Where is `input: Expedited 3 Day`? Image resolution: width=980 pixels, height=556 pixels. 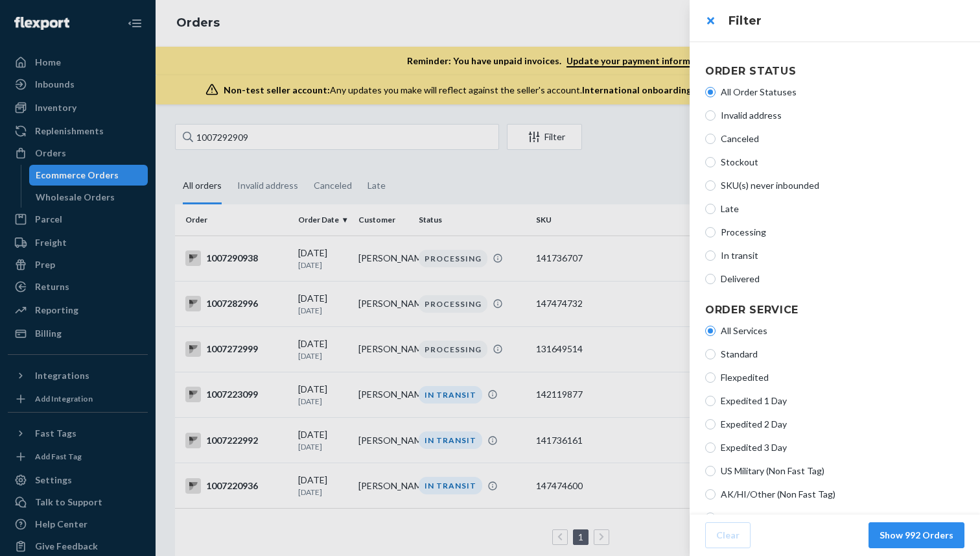
input: Expedited 3 Day is located at coordinates (710, 448).